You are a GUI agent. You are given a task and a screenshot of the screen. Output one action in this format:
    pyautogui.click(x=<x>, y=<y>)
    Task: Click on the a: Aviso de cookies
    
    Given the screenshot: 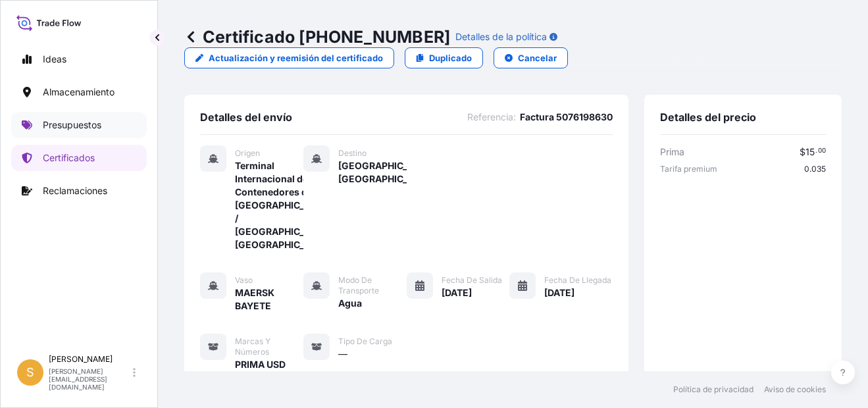 What is the action you would take?
    pyautogui.click(x=795, y=389)
    